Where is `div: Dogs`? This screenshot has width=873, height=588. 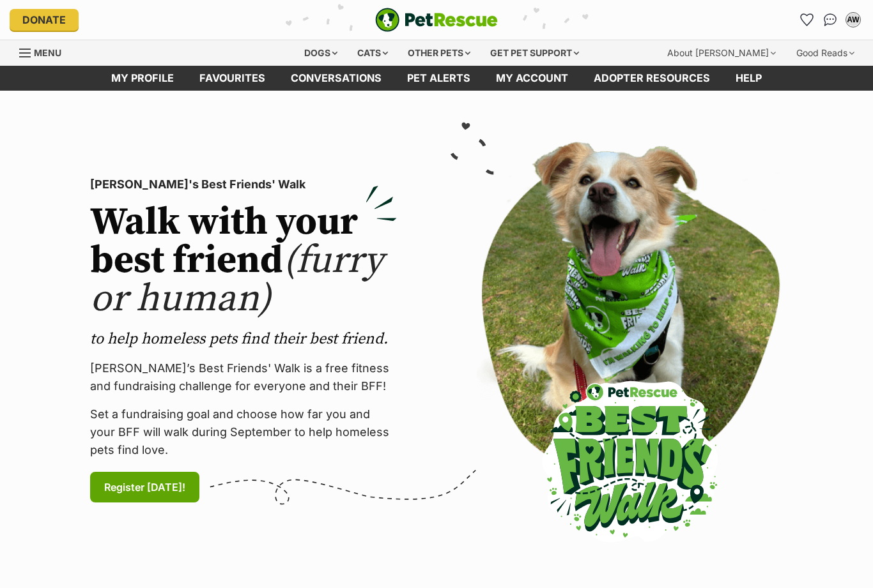
div: Dogs is located at coordinates (321, 53).